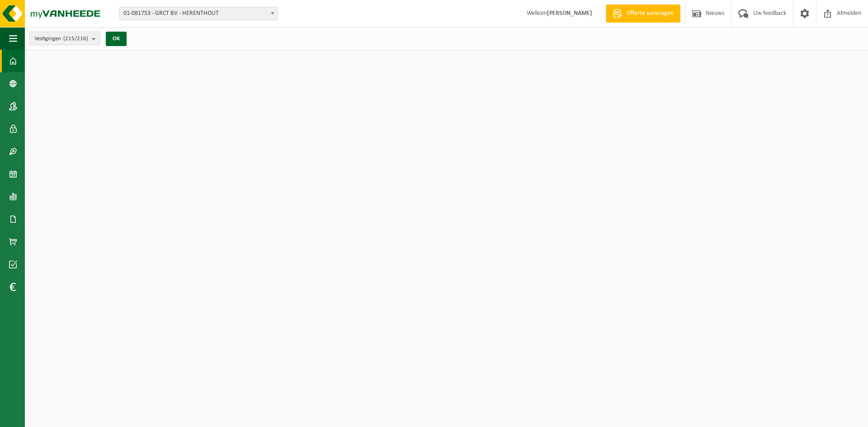  I want to click on span: Vestigingen, so click(61, 39).